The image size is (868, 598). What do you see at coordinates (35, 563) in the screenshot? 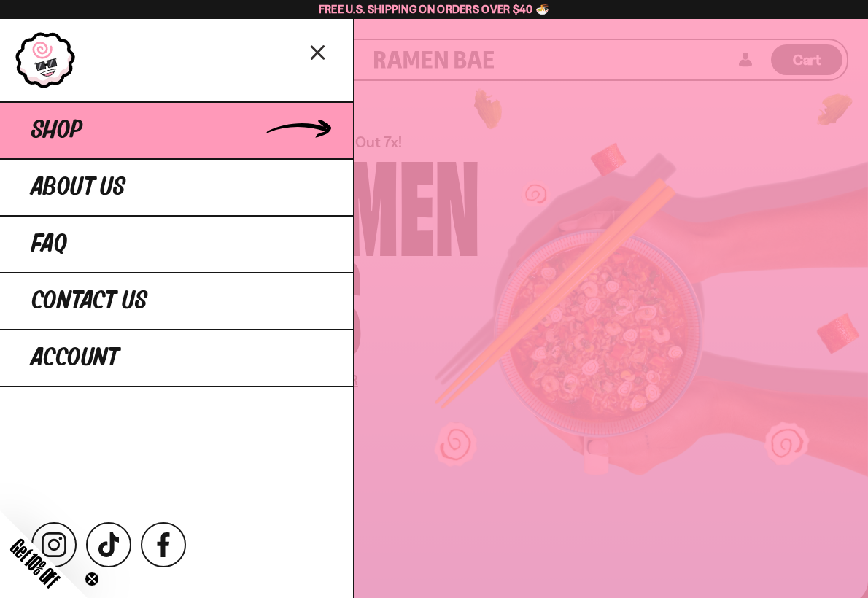
I see `span: Get 10% Off` at bounding box center [35, 563].